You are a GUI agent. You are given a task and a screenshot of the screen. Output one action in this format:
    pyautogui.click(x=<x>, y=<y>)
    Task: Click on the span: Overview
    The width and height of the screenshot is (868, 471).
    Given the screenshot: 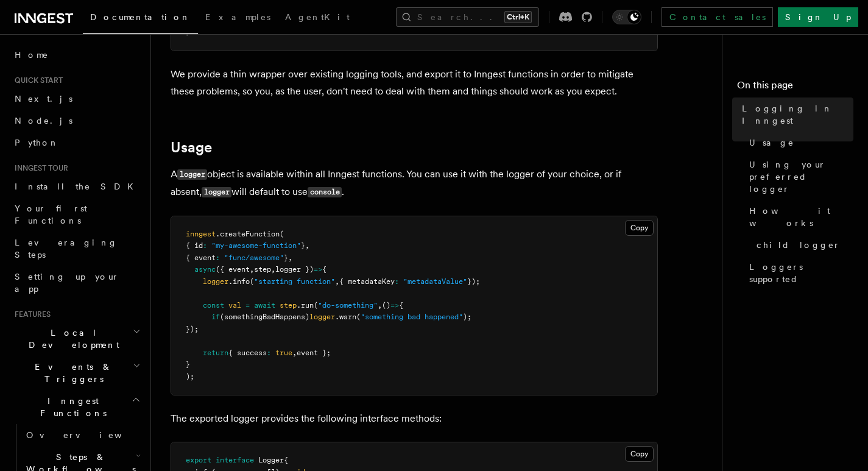 What is the action you would take?
    pyautogui.click(x=89, y=435)
    